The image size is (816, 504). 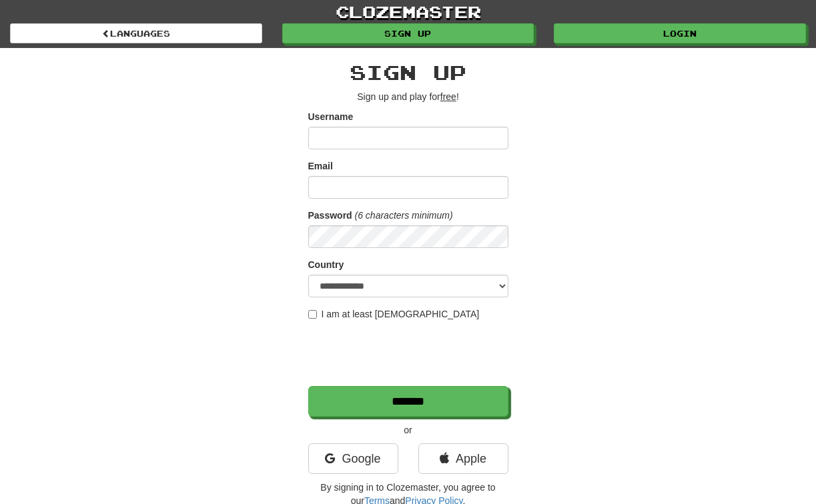 What do you see at coordinates (326, 265) in the screenshot?
I see `label: Country` at bounding box center [326, 265].